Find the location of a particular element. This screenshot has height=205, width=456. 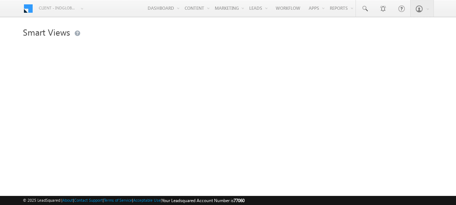

span: Client - indglobal1 (77060) is located at coordinates (58, 8).